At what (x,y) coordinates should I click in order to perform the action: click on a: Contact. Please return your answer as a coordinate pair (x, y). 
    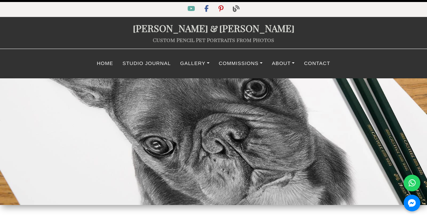
    Looking at the image, I should click on (317, 63).